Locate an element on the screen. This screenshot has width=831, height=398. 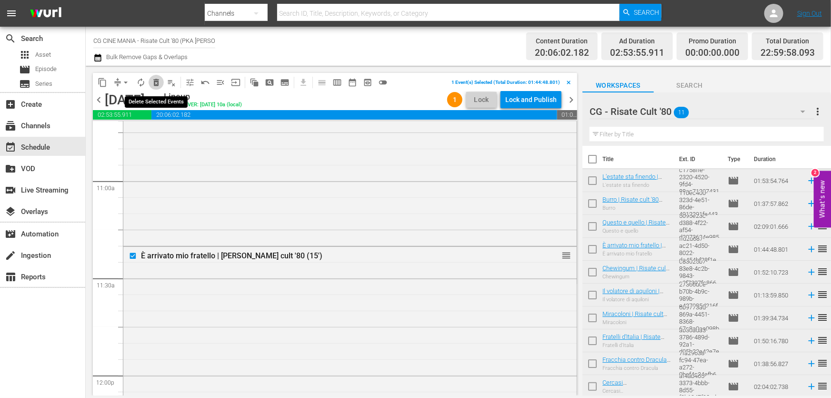
span: Overlays is located at coordinates (10, 211).